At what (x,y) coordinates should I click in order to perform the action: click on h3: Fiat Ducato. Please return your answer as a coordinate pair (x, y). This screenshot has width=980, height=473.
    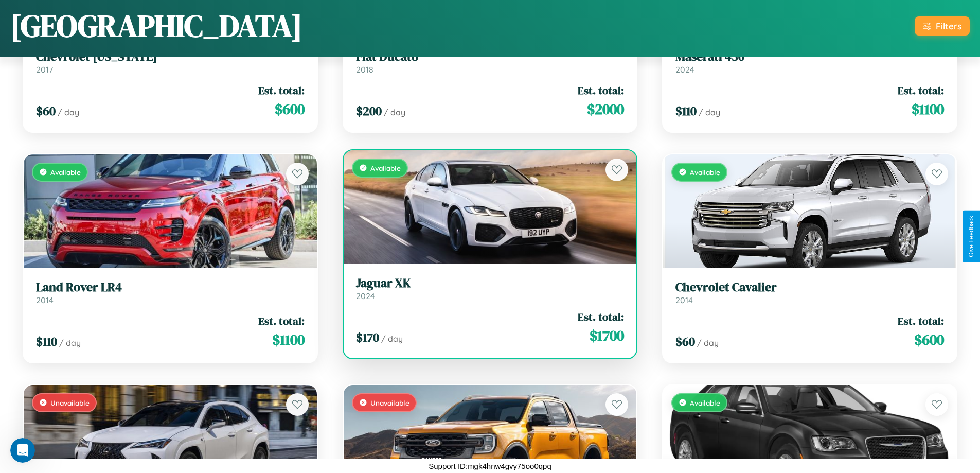
    Looking at the image, I should click on (490, 57).